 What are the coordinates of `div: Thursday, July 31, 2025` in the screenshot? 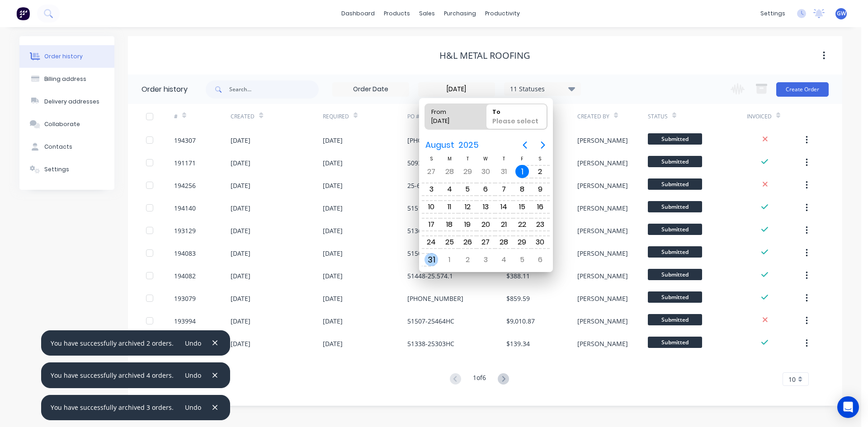 It's located at (504, 172).